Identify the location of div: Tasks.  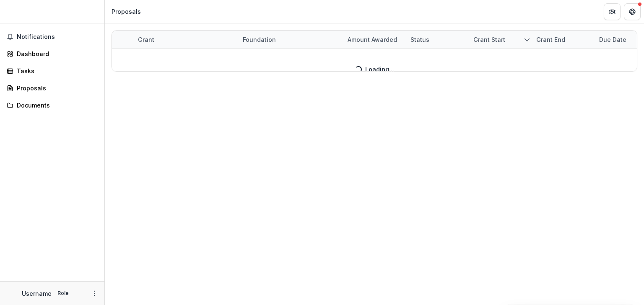
(55, 70).